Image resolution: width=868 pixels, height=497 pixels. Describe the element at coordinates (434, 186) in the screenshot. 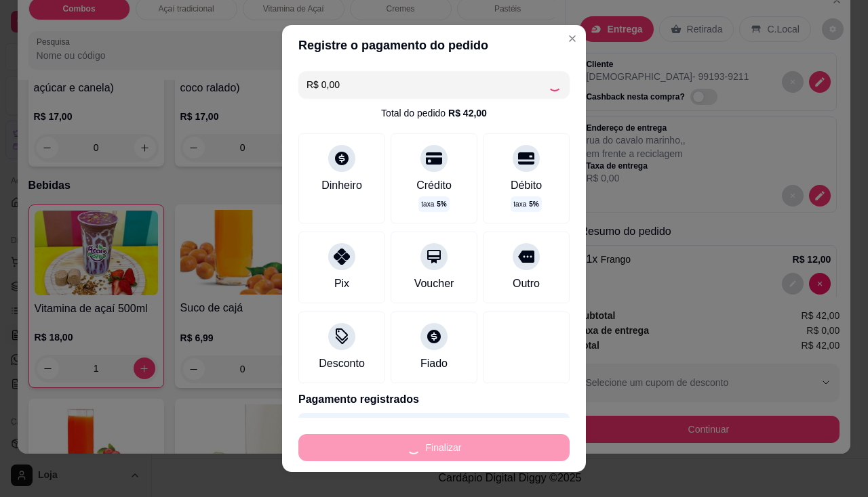

I see `div: Crédito` at that location.